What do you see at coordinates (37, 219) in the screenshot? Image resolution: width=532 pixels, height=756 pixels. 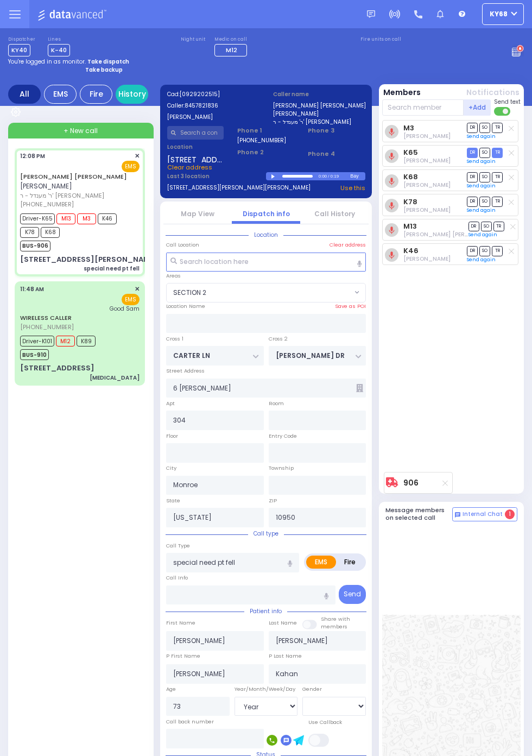 I see `span: Driver-K65` at bounding box center [37, 219].